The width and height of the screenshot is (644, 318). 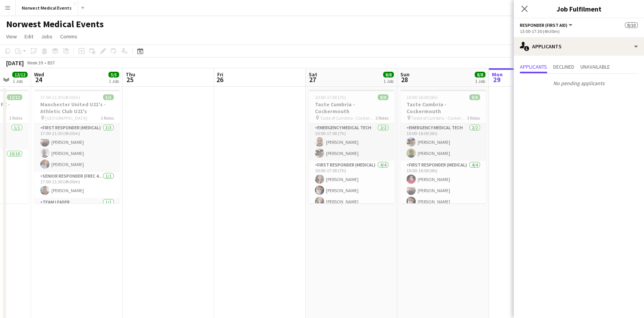 What do you see at coordinates (11, 36) in the screenshot?
I see `a: View` at bounding box center [11, 36].